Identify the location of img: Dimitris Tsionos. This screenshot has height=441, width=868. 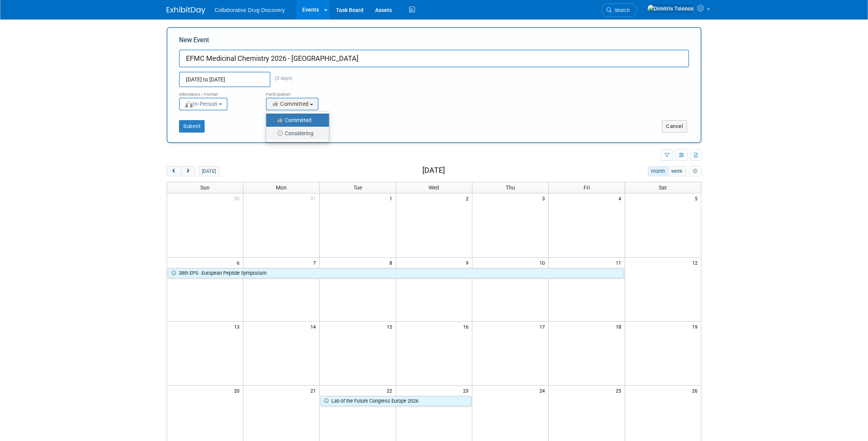
(670, 9).